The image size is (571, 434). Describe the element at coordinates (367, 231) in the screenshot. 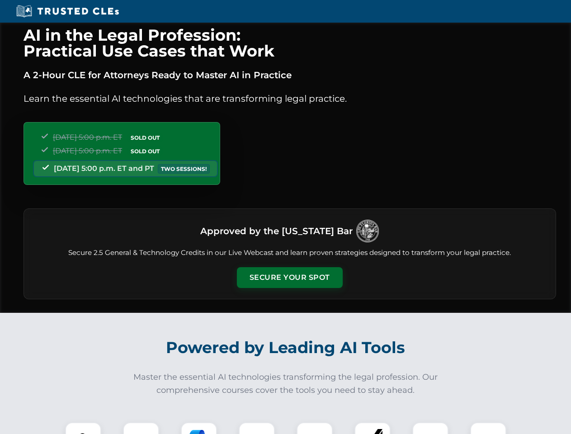

I see `img: Logo` at that location.